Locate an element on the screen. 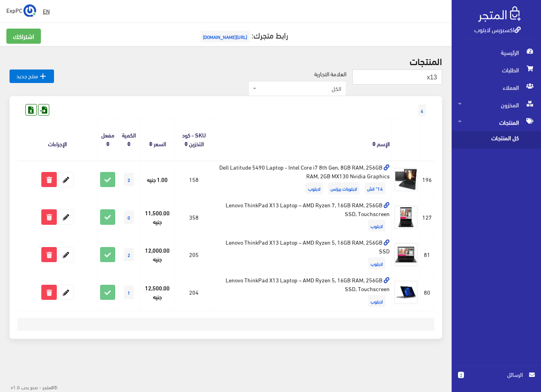 This screenshot has height=392, width=541. a: المنتجات is located at coordinates (496, 123).